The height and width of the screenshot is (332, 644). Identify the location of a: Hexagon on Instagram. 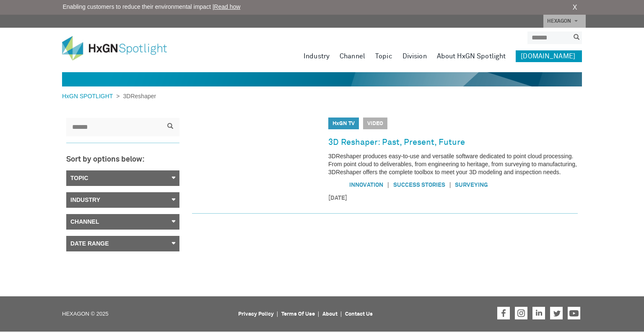
(521, 313).